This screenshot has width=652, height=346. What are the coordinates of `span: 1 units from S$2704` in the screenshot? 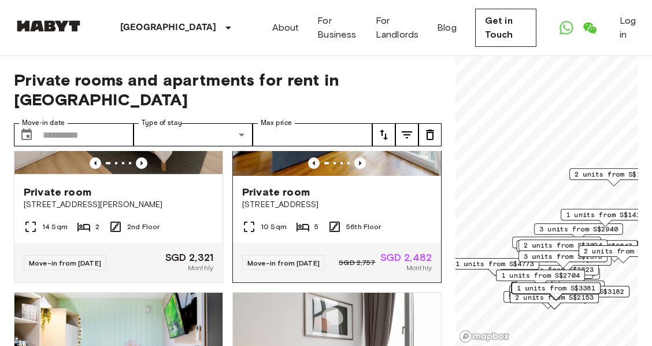 It's located at (541, 275).